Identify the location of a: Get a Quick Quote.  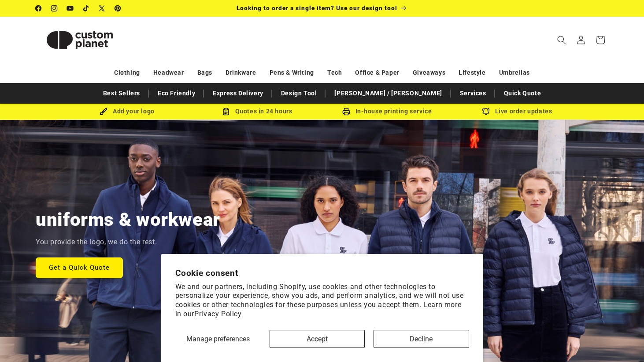
(79, 268).